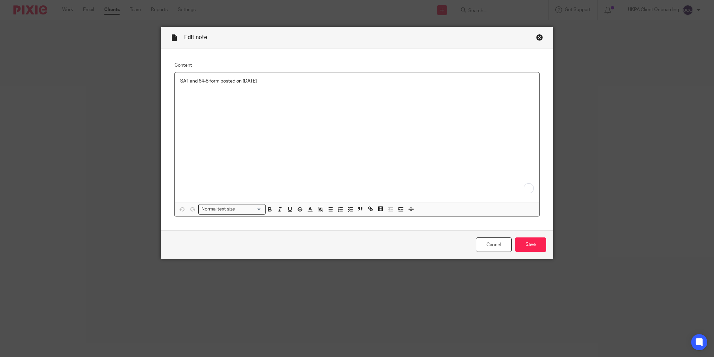  I want to click on a: Cancel, so click(494, 244).